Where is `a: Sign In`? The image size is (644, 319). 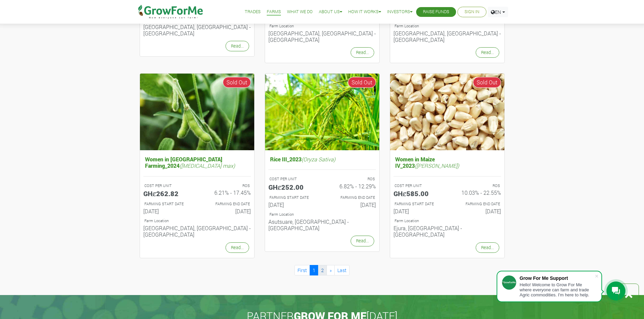 a: Sign In is located at coordinates (472, 12).